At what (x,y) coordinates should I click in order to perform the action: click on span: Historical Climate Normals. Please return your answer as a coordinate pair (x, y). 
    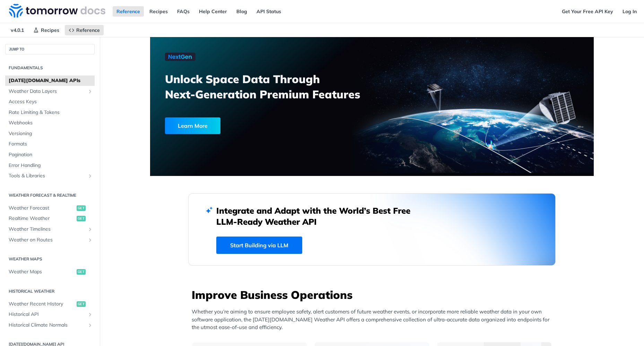
    Looking at the image, I should click on (47, 325).